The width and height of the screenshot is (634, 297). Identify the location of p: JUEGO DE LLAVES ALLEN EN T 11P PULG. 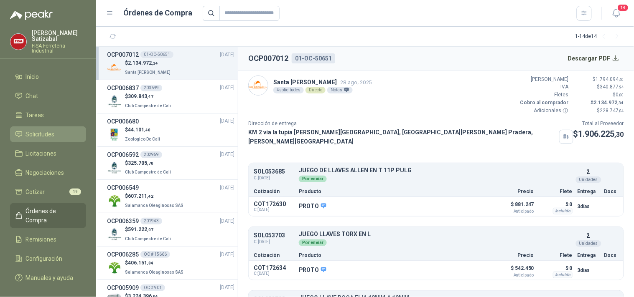
(435, 170).